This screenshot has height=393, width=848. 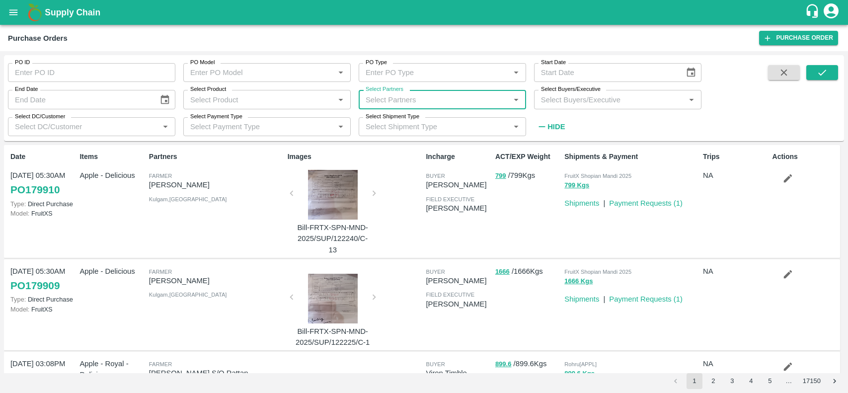 What do you see at coordinates (434, 72) in the screenshot?
I see `input: Enter PO Type` at bounding box center [434, 72].